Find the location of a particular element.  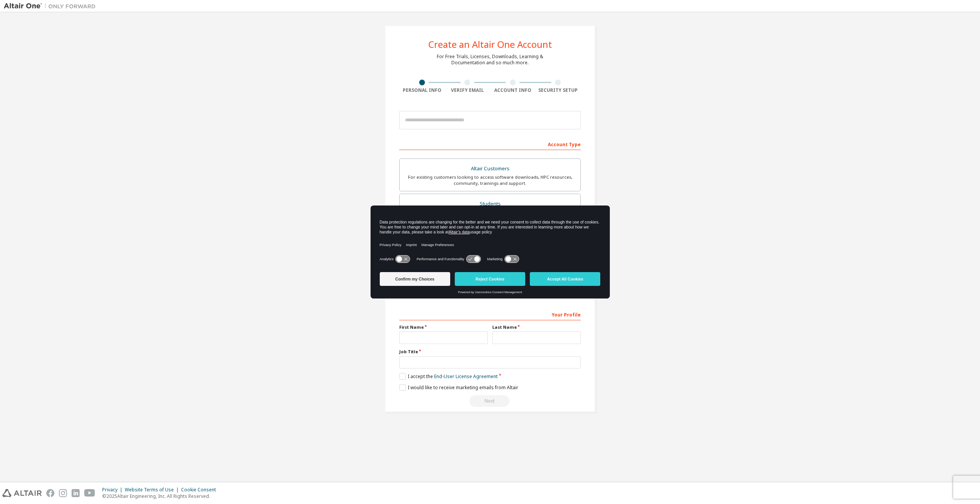

label: Job Title is located at coordinates (490, 352).